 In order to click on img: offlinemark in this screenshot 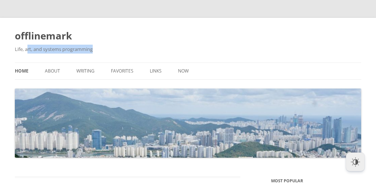, I will do `click(188, 123)`.